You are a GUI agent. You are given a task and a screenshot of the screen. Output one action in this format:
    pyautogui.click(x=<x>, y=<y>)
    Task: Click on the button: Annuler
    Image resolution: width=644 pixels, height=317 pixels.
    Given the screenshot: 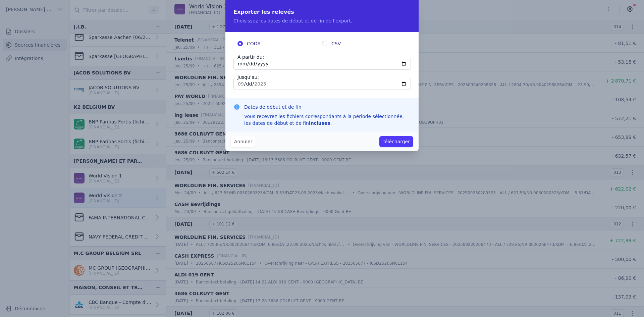 What is the action you would take?
    pyautogui.click(x=244, y=142)
    